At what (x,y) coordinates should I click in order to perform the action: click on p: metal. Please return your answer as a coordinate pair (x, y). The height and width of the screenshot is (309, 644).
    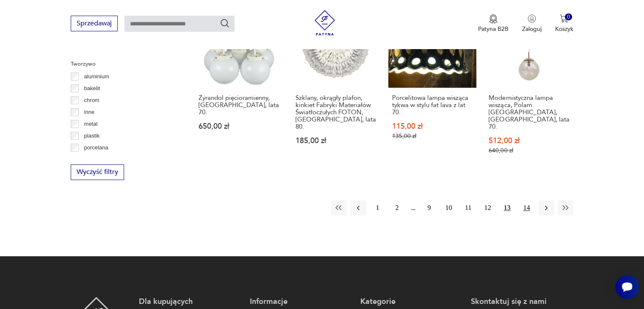
    Looking at the image, I should click on (91, 124).